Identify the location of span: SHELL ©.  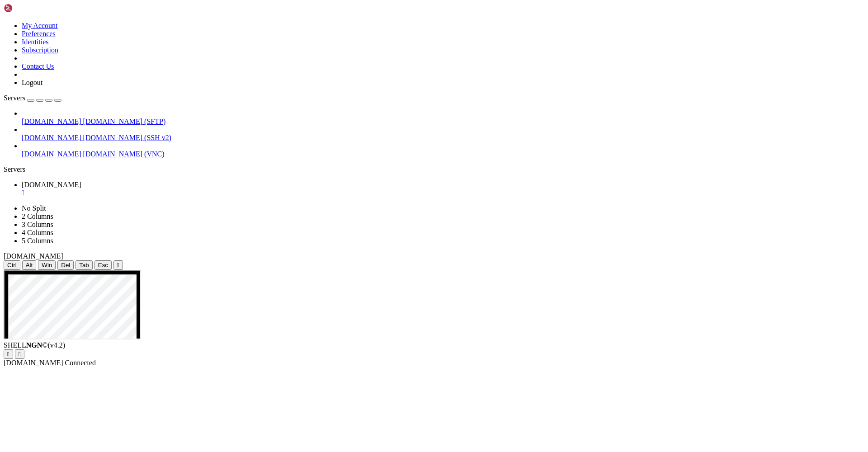
(34, 345).